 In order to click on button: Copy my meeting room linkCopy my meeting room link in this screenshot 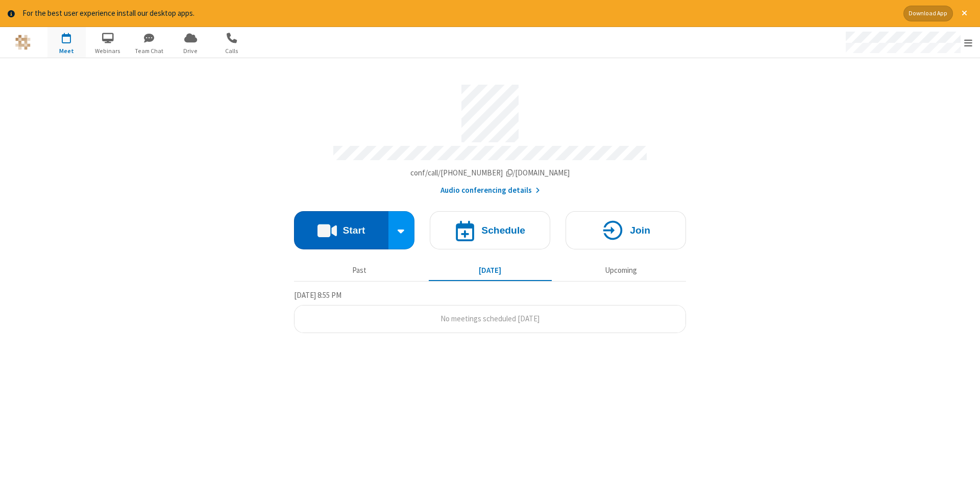, I will do `click(490, 173)`.